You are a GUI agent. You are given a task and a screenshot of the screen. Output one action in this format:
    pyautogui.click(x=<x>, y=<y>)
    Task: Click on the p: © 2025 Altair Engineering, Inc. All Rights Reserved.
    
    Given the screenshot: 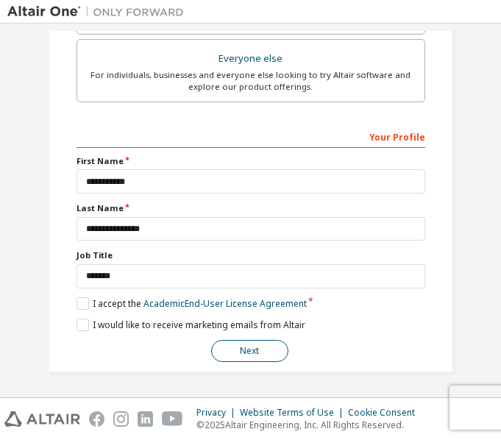 What is the action you would take?
    pyautogui.click(x=309, y=424)
    